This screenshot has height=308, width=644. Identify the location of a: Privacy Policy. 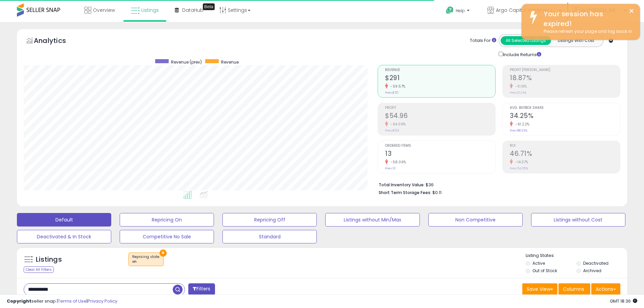
(102, 301).